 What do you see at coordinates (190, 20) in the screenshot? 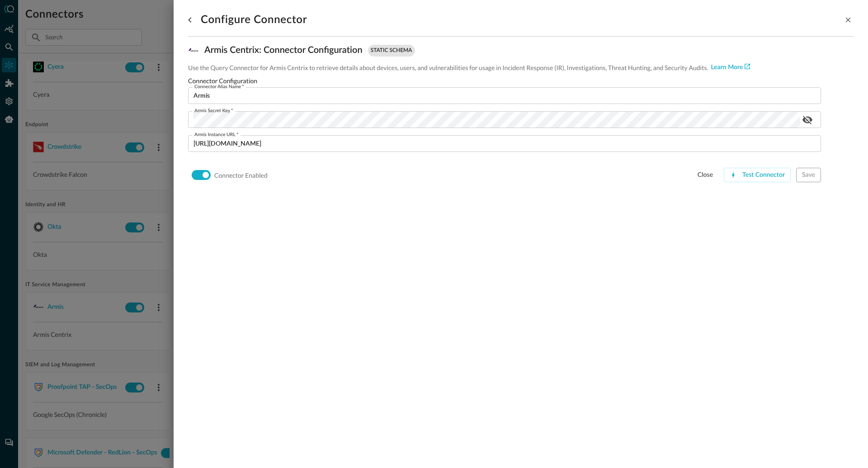
I see `button: go back` at bounding box center [190, 20].